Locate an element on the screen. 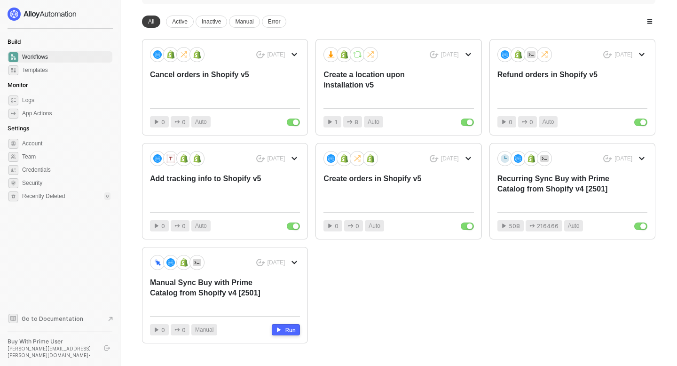 The height and width of the screenshot is (366, 677). div: Create orders in Shopify v5 is located at coordinates (383, 189).